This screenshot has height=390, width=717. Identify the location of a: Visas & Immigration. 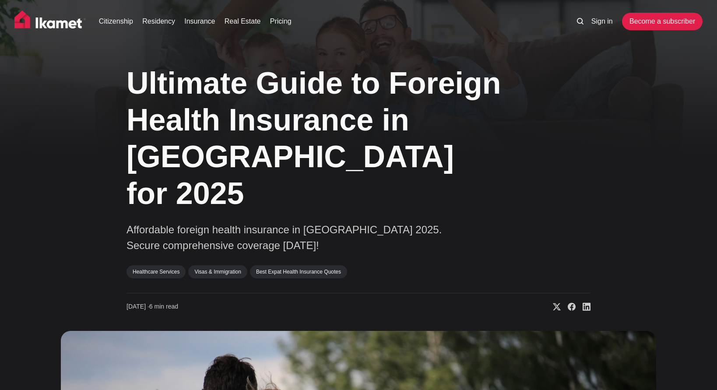
(218, 272).